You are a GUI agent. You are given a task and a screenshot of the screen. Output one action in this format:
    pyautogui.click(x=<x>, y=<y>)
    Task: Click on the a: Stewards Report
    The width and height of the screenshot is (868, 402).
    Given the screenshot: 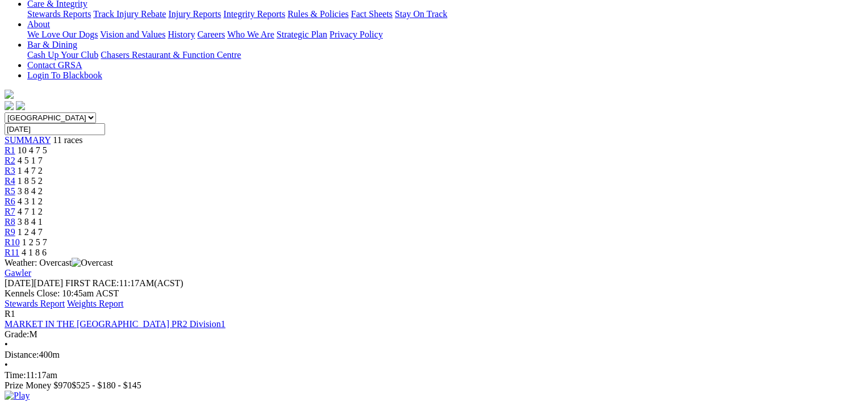 What is the action you would take?
    pyautogui.click(x=34, y=303)
    